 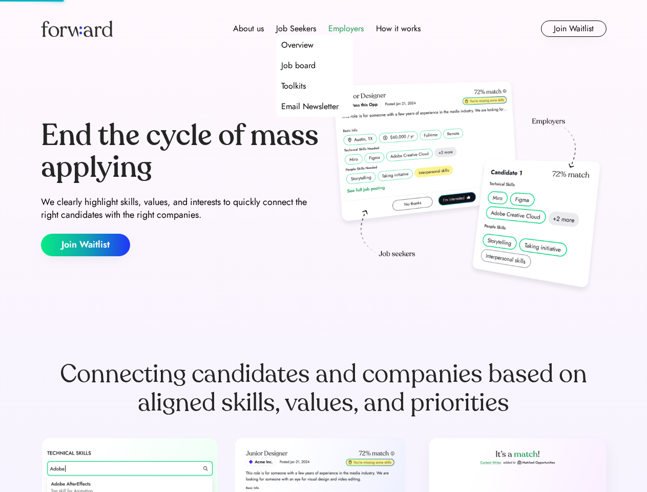 I want to click on div: Connecting candidates and companies based on aligned skills, values, and priorities, so click(x=324, y=389).